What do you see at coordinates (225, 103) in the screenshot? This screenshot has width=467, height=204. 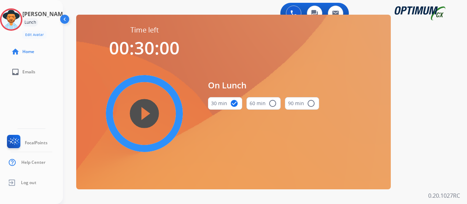 I see `button: 30 min` at bounding box center [225, 103].